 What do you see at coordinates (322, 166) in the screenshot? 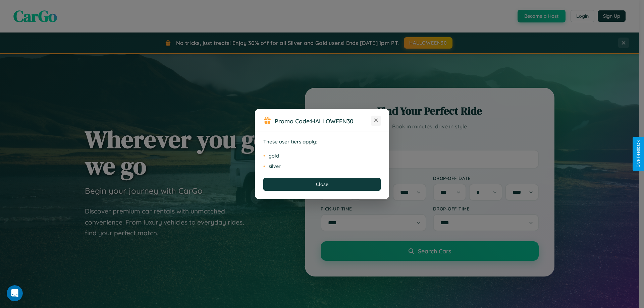
I see `li: silver` at bounding box center [322, 166].